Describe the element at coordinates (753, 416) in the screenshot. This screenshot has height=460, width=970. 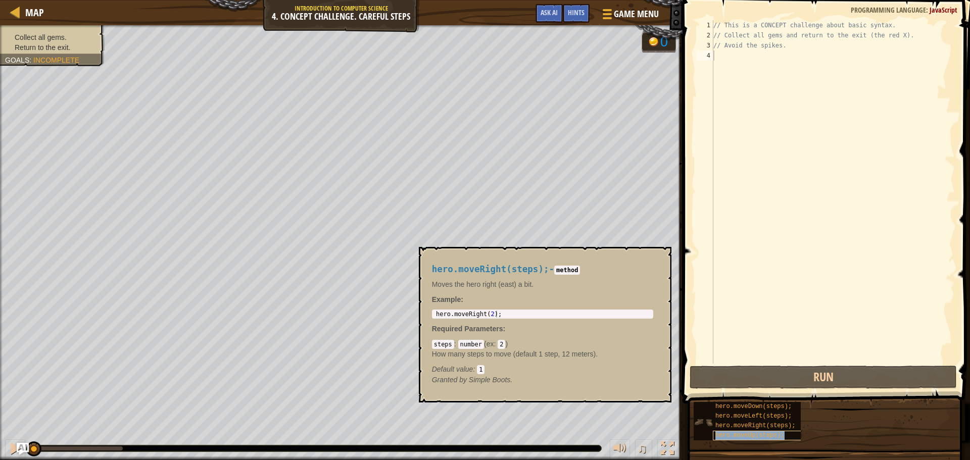
I see `span: hero.moveLeft(steps);` at that location.